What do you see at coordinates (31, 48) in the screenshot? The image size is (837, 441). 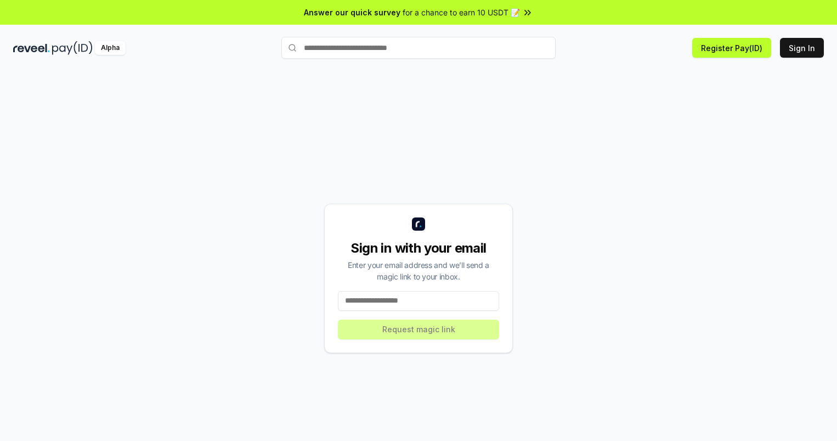 I see `img: reveel_dark` at bounding box center [31, 48].